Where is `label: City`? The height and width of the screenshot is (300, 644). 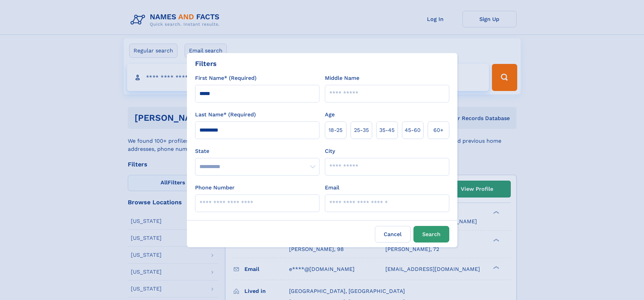 label: City is located at coordinates (330, 151).